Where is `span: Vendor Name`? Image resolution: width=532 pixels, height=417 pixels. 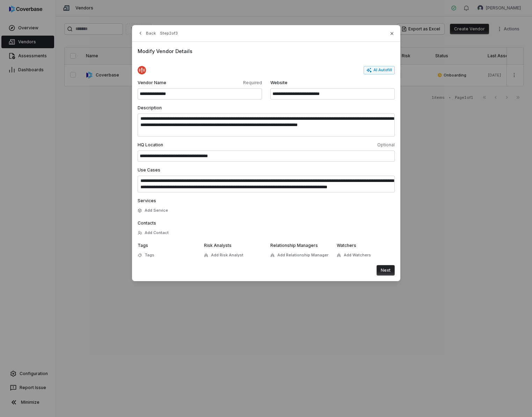 span: Vendor Name is located at coordinates (168, 83).